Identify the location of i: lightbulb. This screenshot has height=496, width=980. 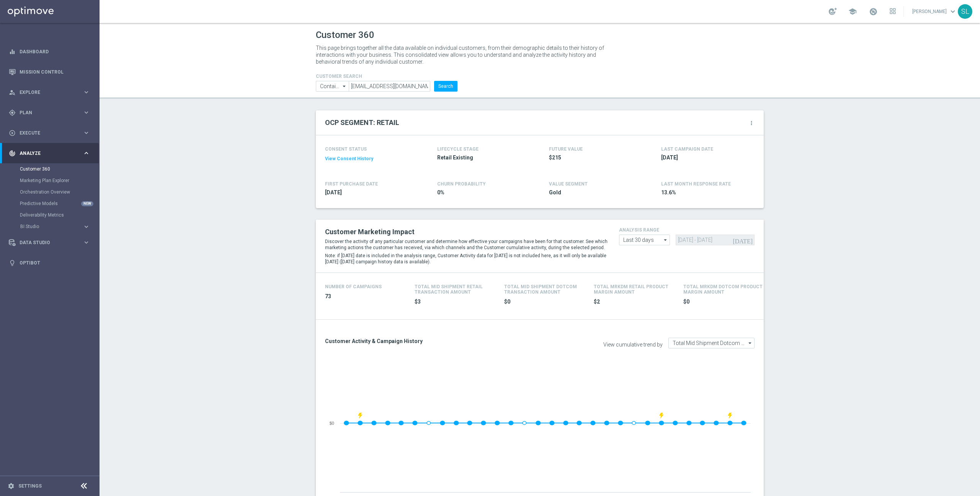
(12, 263).